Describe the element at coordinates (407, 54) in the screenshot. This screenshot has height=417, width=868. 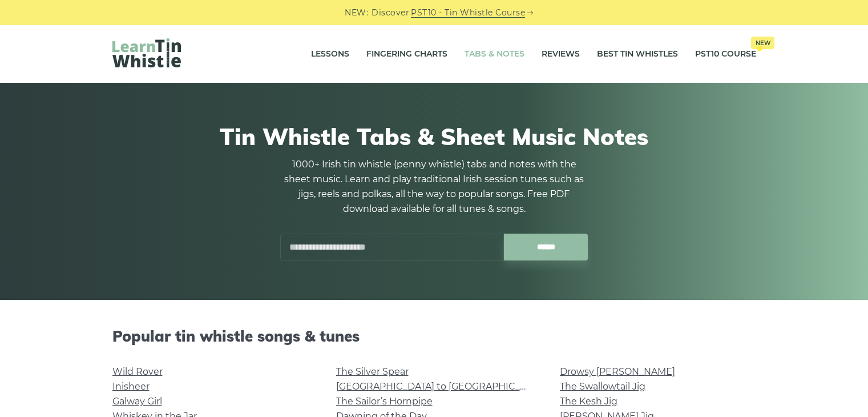
I see `a: Fingering Charts` at that location.